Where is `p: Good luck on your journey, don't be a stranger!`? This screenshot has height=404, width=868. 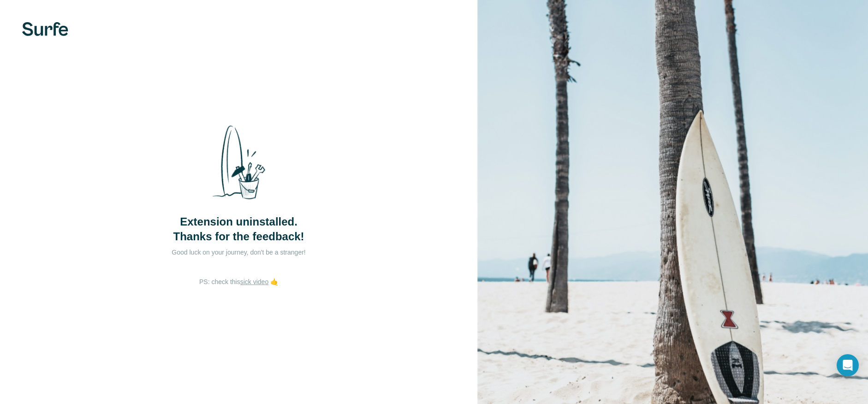 p: Good luck on your journey, don't be a stranger! is located at coordinates (239, 252).